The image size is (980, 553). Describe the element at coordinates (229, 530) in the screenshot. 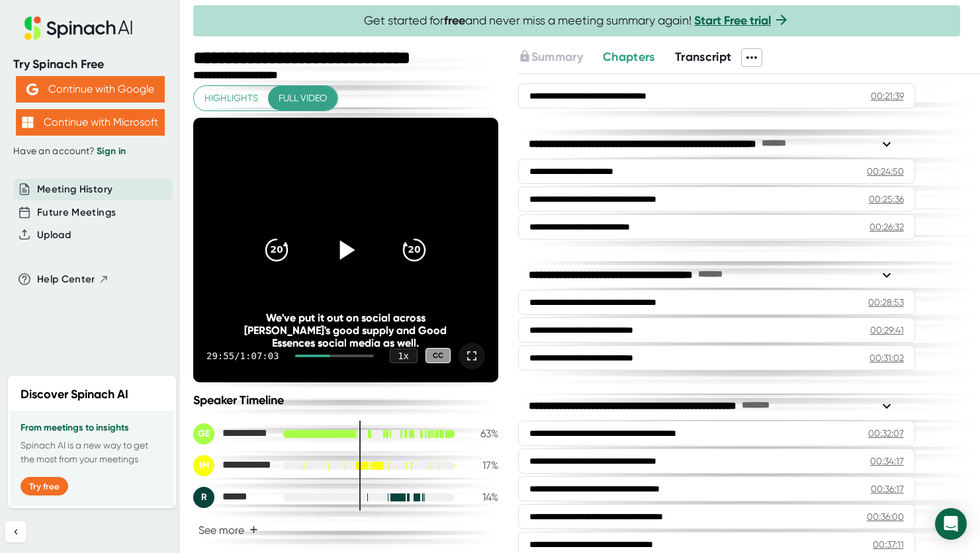

I see `button: See more+` at that location.